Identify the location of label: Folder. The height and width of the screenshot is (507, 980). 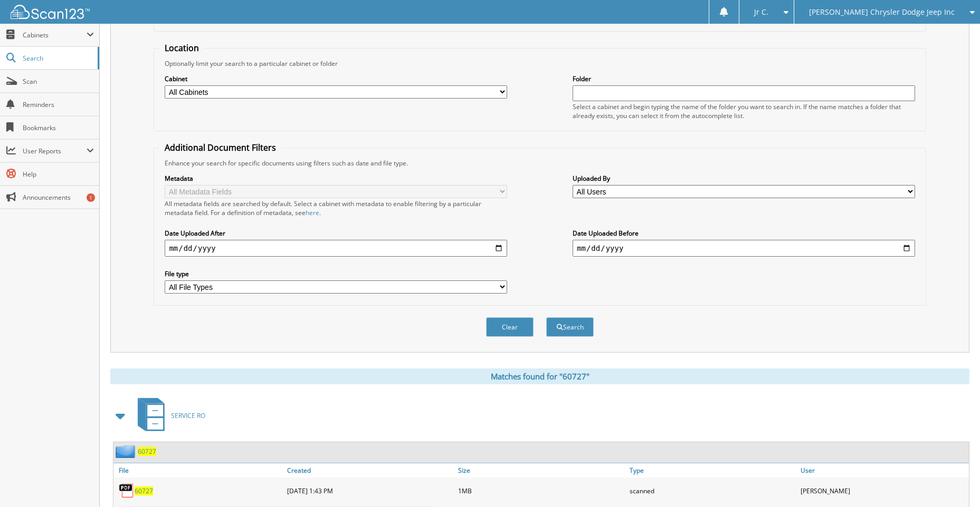
(743, 79).